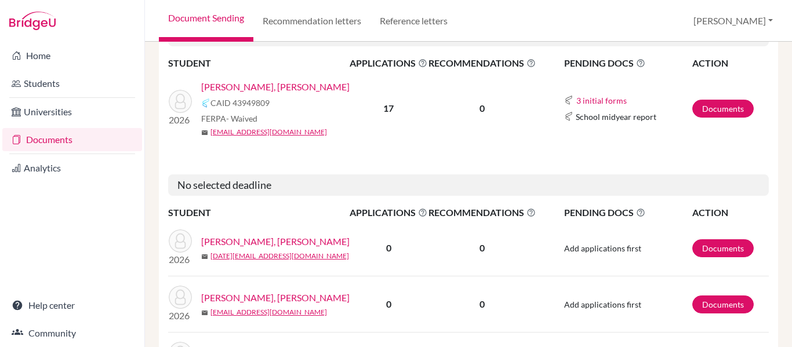 The image size is (792, 347). What do you see at coordinates (180, 241) in the screenshot?
I see `img: AYALA GALDÁMEZ, FRIDA PAOLA` at bounding box center [180, 241].